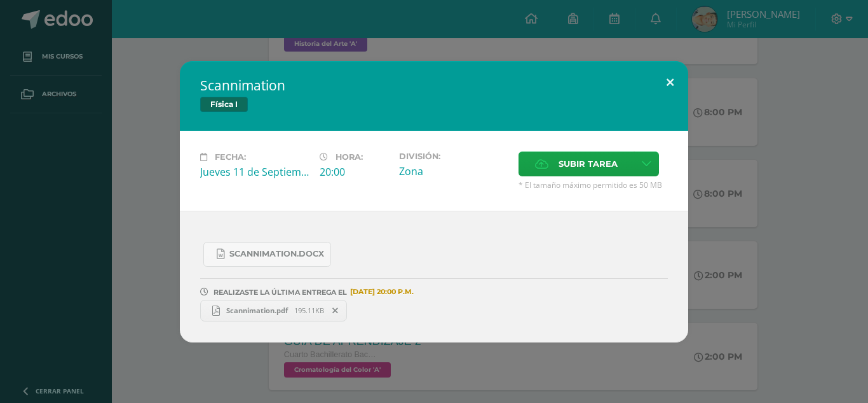 Image resolution: width=868 pixels, height=403 pixels. What do you see at coordinates (587, 164) in the screenshot?
I see `span: Subir tarea` at bounding box center [587, 164].